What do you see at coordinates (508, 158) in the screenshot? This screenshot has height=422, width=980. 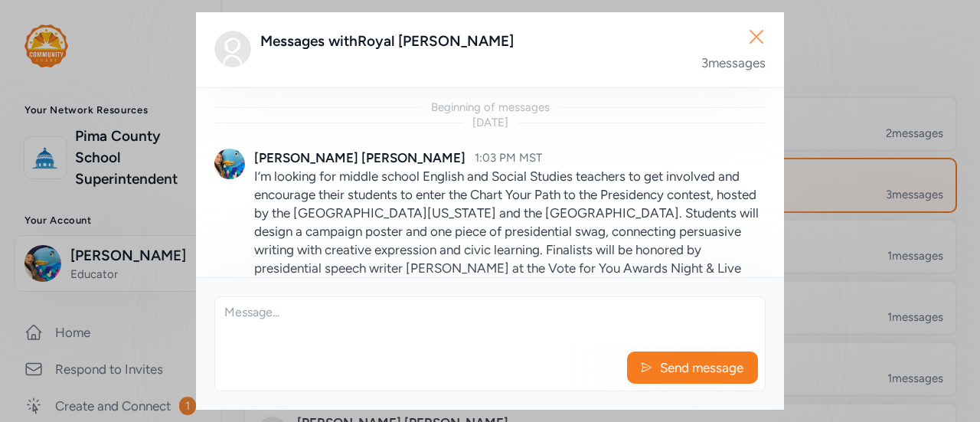 I see `span: 1:03 PM MST` at bounding box center [508, 158].